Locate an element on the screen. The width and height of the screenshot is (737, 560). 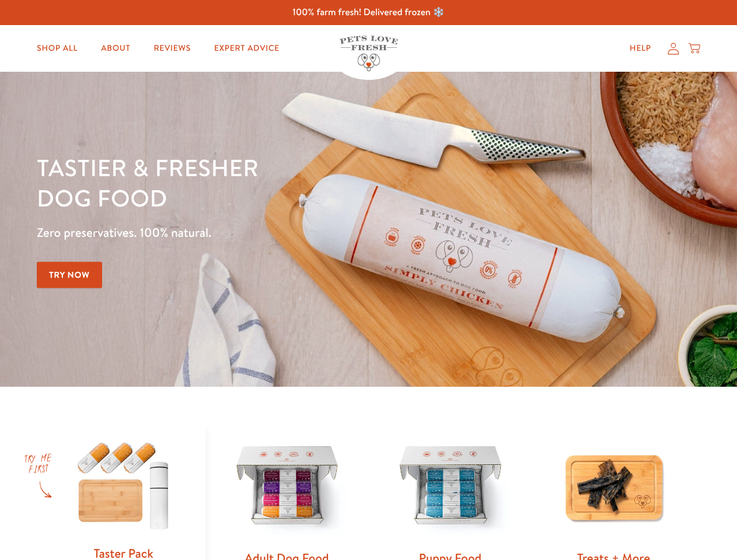
h1: Tastier & fresher dog food is located at coordinates (258, 183).